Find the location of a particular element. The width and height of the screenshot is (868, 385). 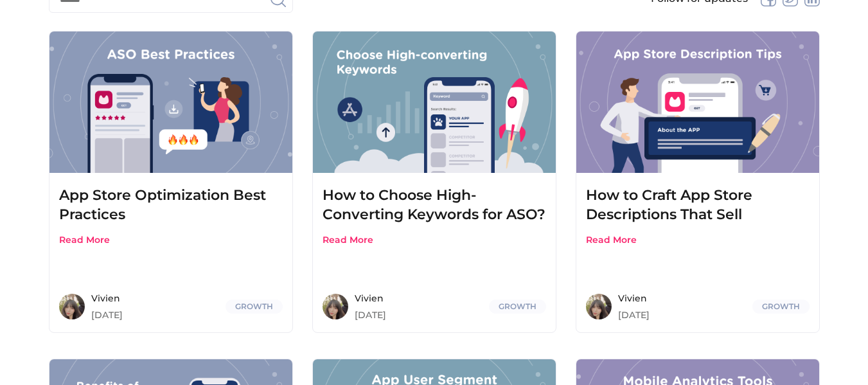

div: Dominio is located at coordinates (83, 80).